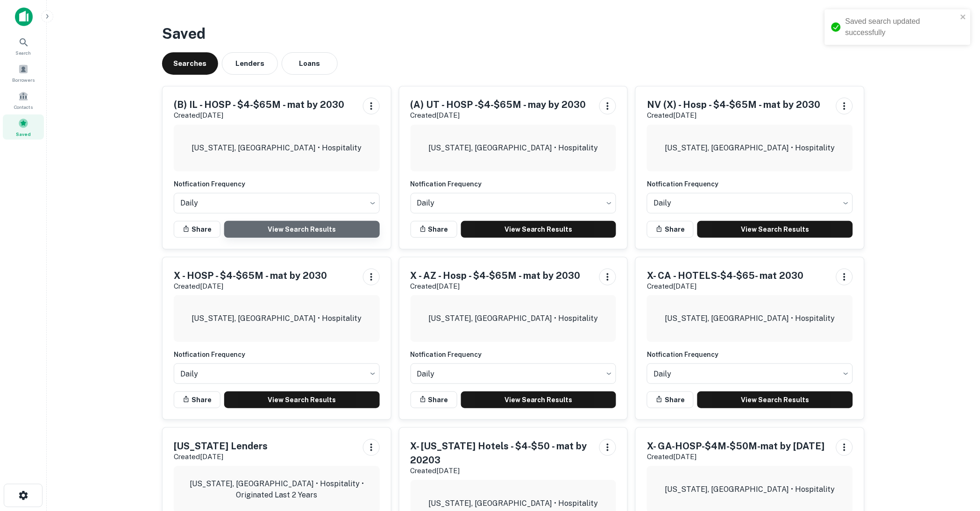 The width and height of the screenshot is (980, 511). Describe the element at coordinates (902, 27) in the screenshot. I see `div: Saved search updated successfully` at that location.